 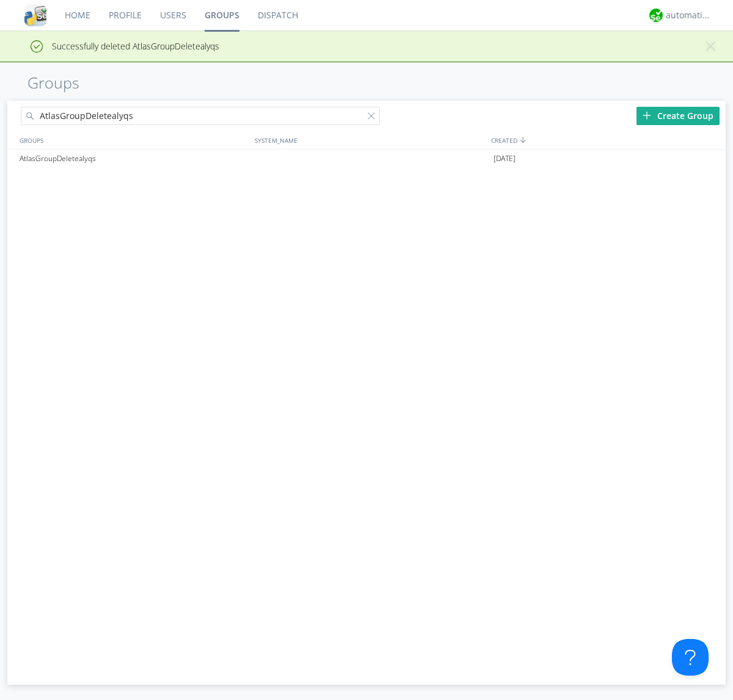 I want to click on div: AtlasGroupDeletealyqs, so click(x=134, y=158).